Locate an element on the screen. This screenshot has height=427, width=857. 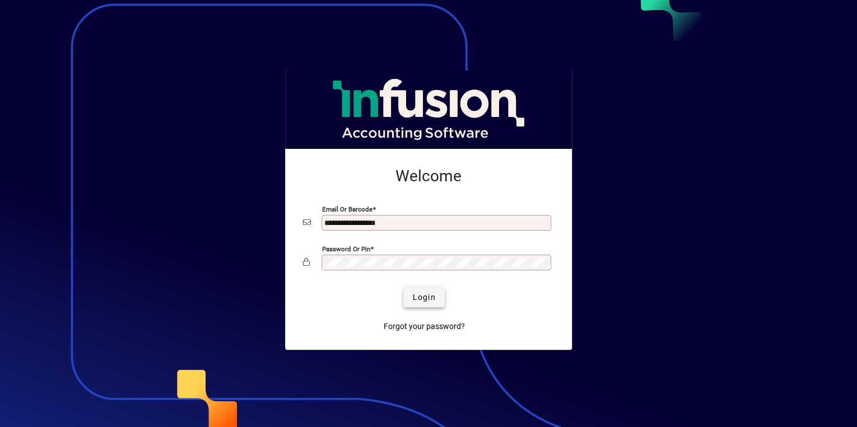
button: Login is located at coordinates (423, 297).